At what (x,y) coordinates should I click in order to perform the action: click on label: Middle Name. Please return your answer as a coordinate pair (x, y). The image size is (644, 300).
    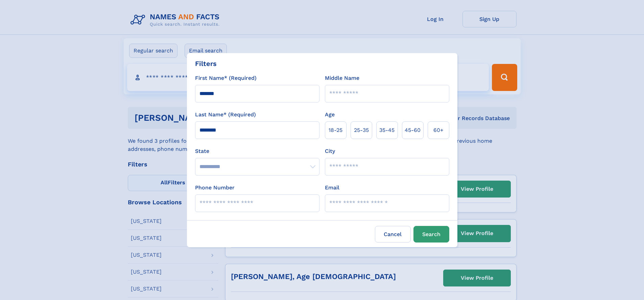
    Looking at the image, I should click on (342, 78).